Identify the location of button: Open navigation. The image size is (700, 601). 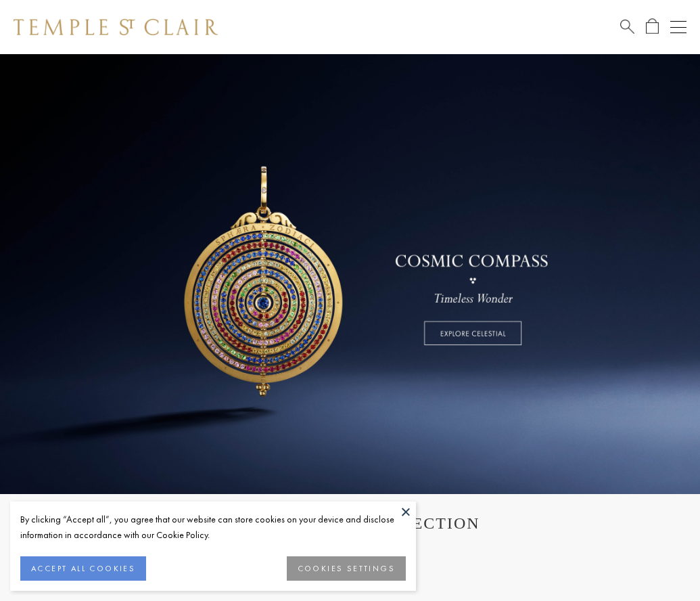
(678, 27).